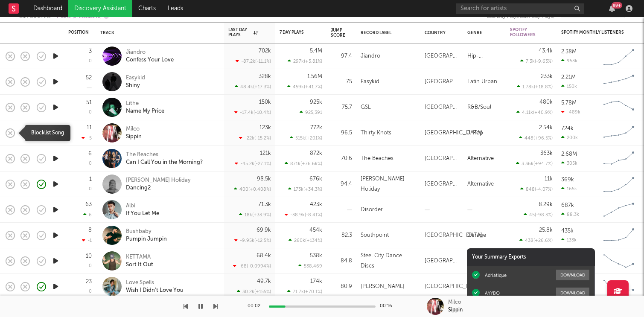  I want to click on a: The BeachesCan I Call You in the Morning?, so click(165, 159).